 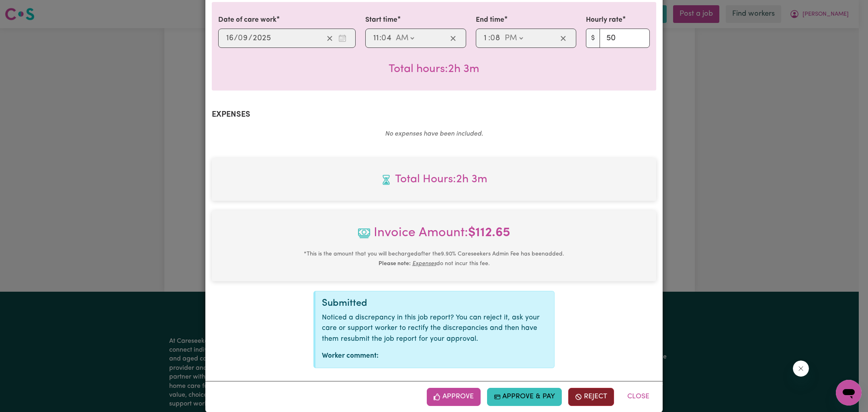 I want to click on b: Please note:, so click(x=395, y=264).